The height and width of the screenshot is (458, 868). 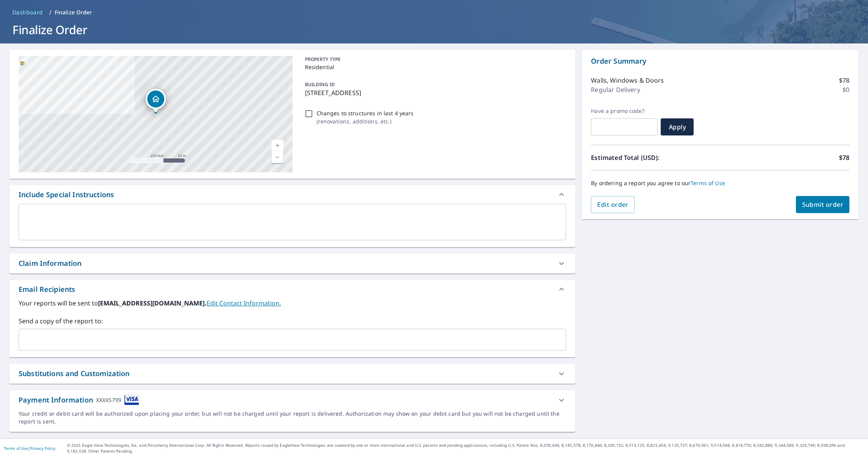 What do you see at coordinates (720, 61) in the screenshot?
I see `p: Order Summary` at bounding box center [720, 61].